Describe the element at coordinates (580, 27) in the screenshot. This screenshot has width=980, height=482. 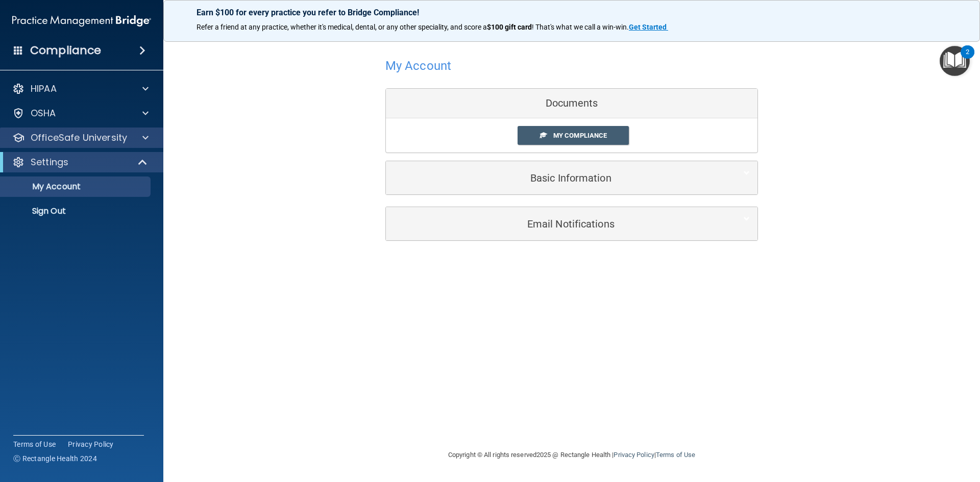
I see `span: ! That's what we call a win-win.` at that location.